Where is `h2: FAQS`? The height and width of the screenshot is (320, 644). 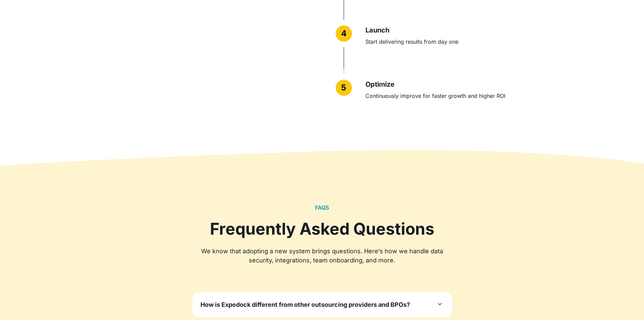 h2: FAQS is located at coordinates (322, 207).